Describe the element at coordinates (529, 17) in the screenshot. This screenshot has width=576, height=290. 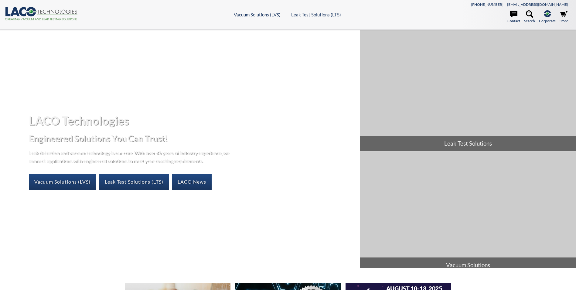
I see `a: Search` at that location.